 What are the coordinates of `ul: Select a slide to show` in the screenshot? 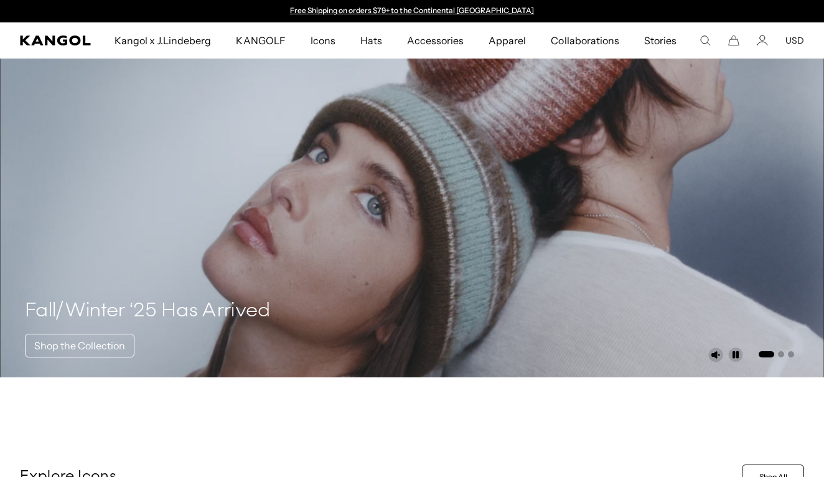 It's located at (776, 354).